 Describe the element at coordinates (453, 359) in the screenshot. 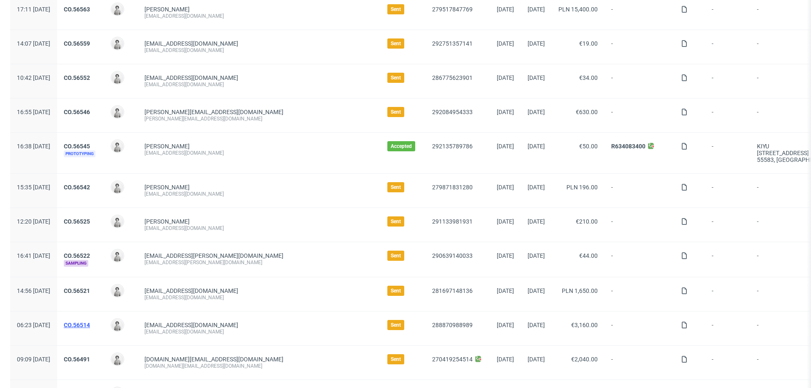

I see `a: 270419254514` at that location.